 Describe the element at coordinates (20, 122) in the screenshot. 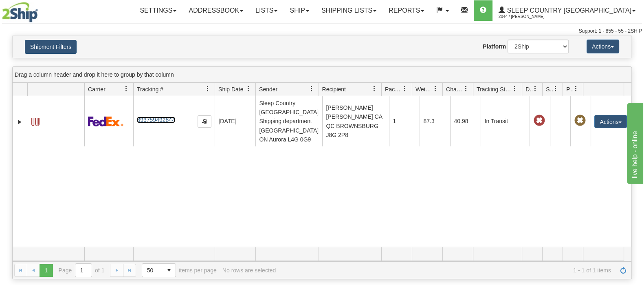

I see `a: Expand` at that location.